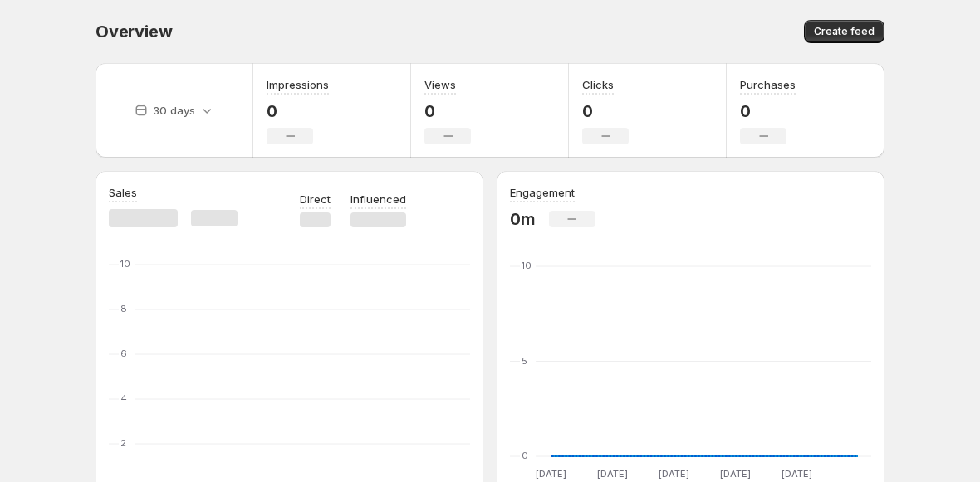  Describe the element at coordinates (525, 455) in the screenshot. I see `text: 0` at that location.